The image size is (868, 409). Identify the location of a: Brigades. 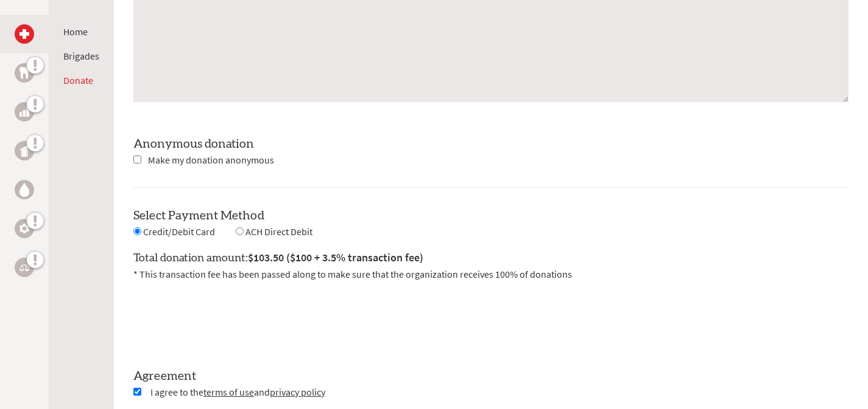
(81, 56).